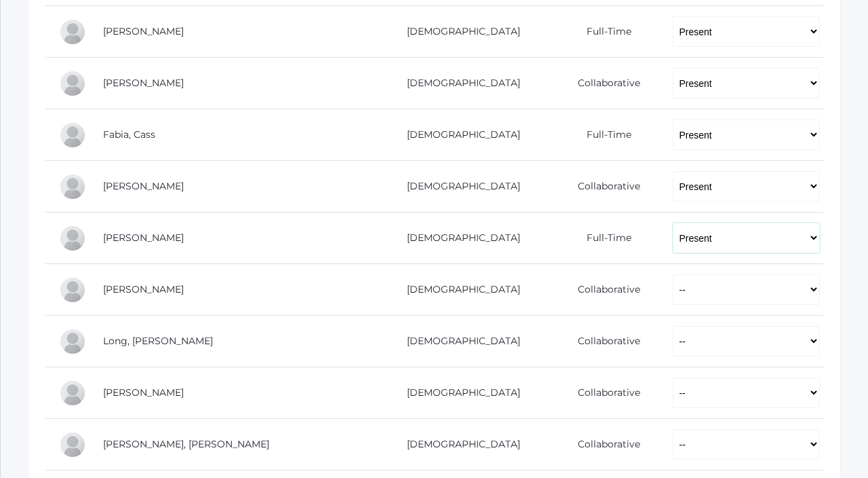  Describe the element at coordinates (73, 444) in the screenshot. I see `div: Smith Mansi` at that location.